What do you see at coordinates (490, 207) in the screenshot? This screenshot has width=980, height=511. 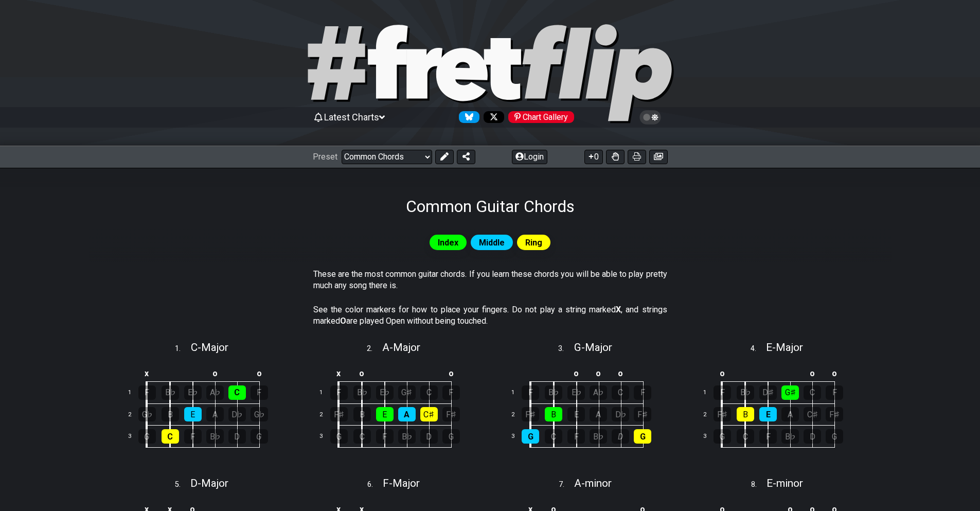 I see `h1: Common Guitar Chords` at bounding box center [490, 207].